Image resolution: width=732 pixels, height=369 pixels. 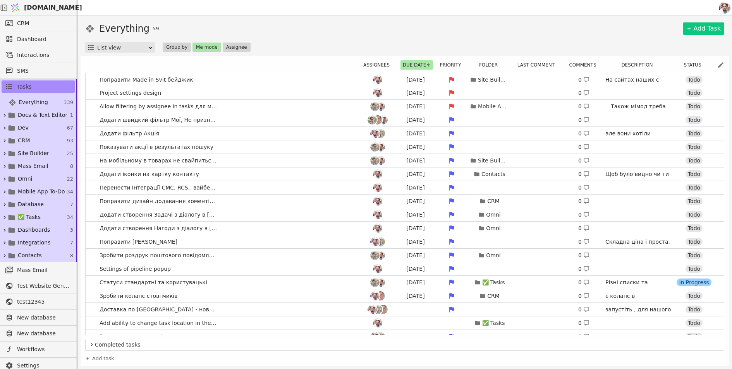 I want to click on div: Comments, so click(x=585, y=65).